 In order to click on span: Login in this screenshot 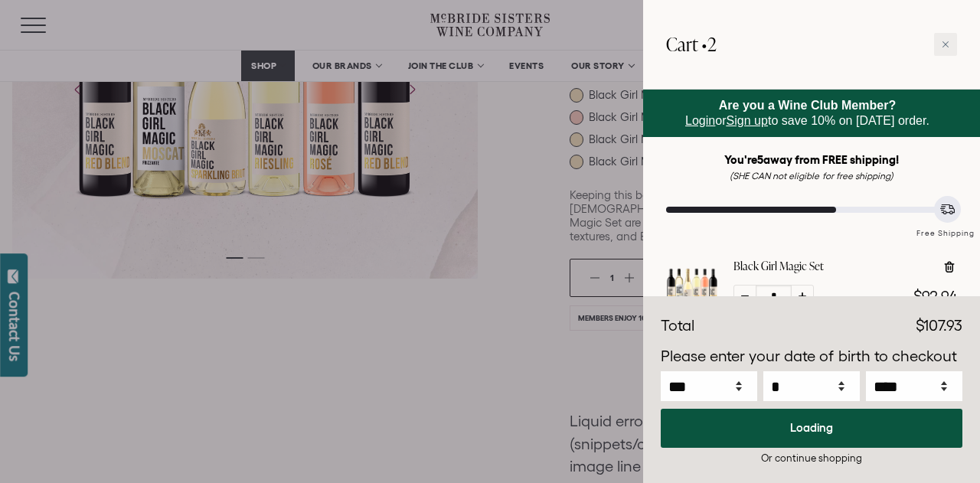, I will do `click(700, 121)`.